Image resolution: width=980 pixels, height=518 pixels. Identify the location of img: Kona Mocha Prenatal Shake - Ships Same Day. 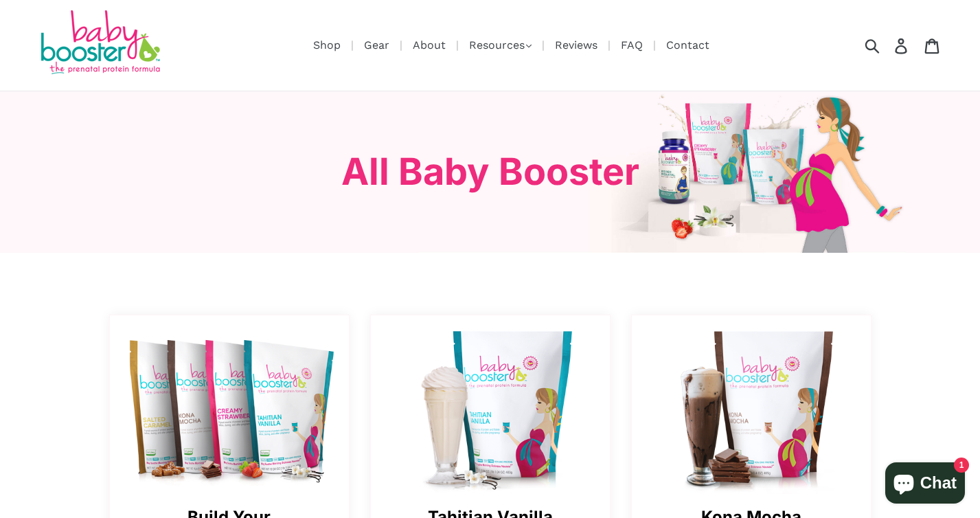
(752, 408).